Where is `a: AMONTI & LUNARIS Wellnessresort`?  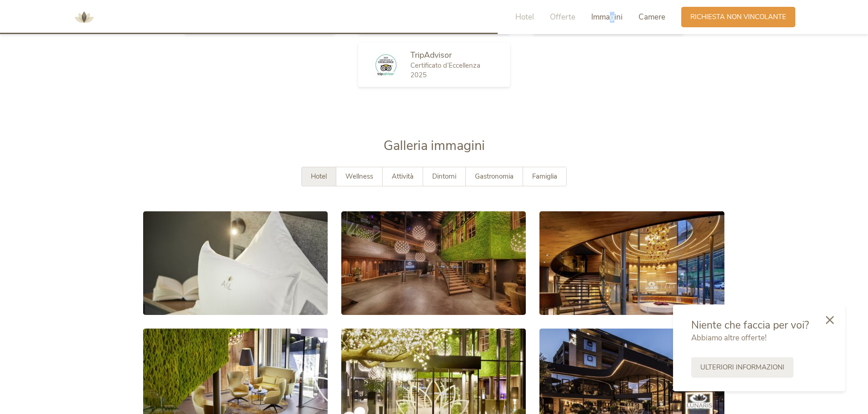 a: AMONTI & LUNARIS Wellnessresort is located at coordinates (84, 17).